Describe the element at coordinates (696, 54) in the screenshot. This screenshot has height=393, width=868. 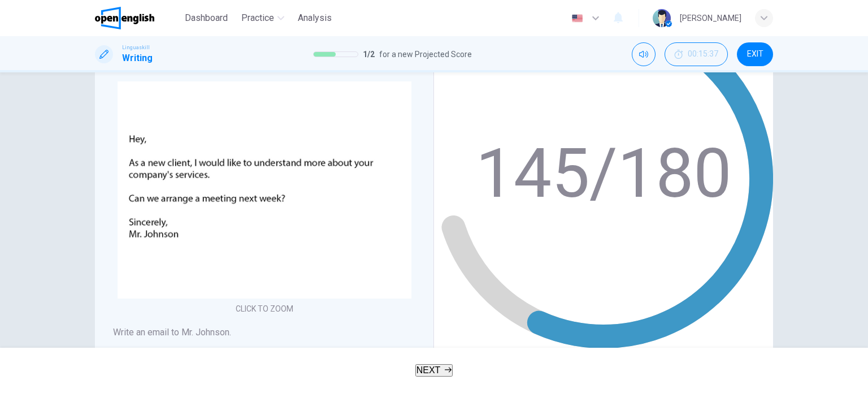
I see `button: 00:15:37` at that location.